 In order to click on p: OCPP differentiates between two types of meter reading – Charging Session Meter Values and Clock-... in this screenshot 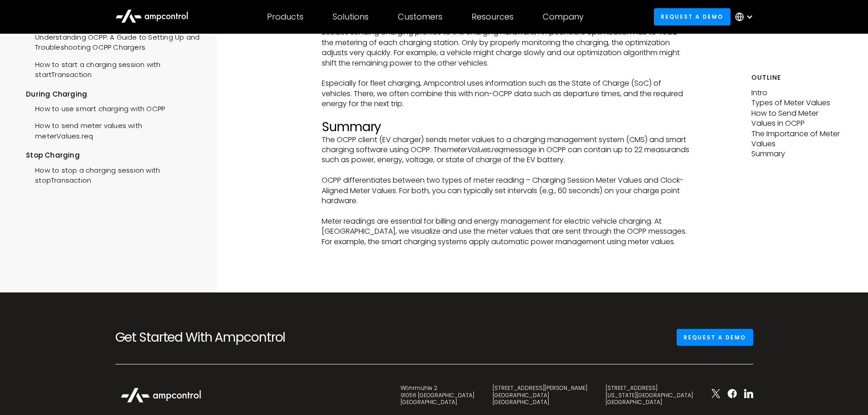, I will do `click(506, 190)`.